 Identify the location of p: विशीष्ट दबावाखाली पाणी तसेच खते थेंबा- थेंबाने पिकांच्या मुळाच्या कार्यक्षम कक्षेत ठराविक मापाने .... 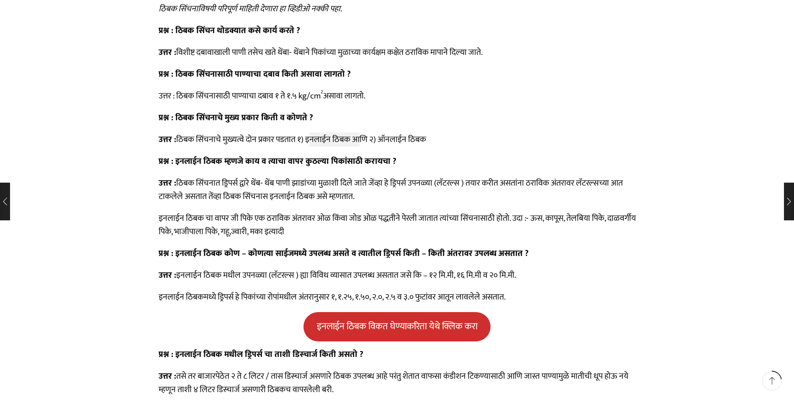
(397, 52).